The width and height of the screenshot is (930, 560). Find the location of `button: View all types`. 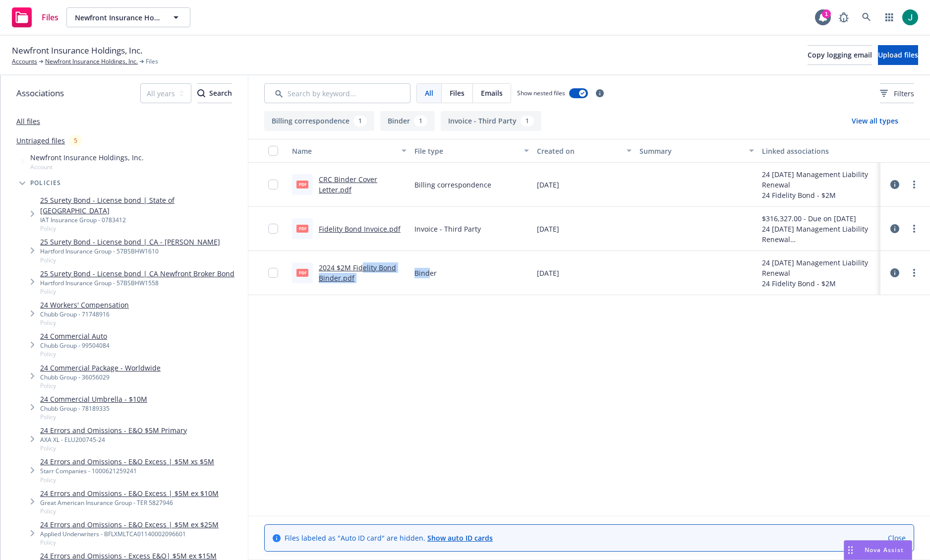

button: View all types is located at coordinates (875, 121).